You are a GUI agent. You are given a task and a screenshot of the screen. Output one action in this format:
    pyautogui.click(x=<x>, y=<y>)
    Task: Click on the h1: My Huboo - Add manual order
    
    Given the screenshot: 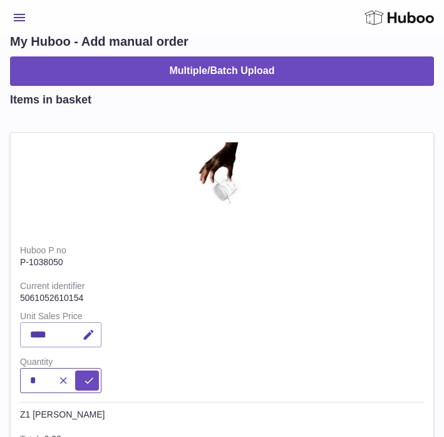 What is the action you would take?
    pyautogui.click(x=99, y=41)
    